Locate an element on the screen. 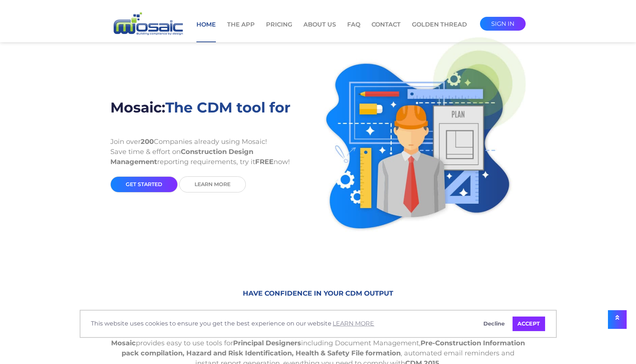 This screenshot has width=636, height=364. a: Home is located at coordinates (206, 31).